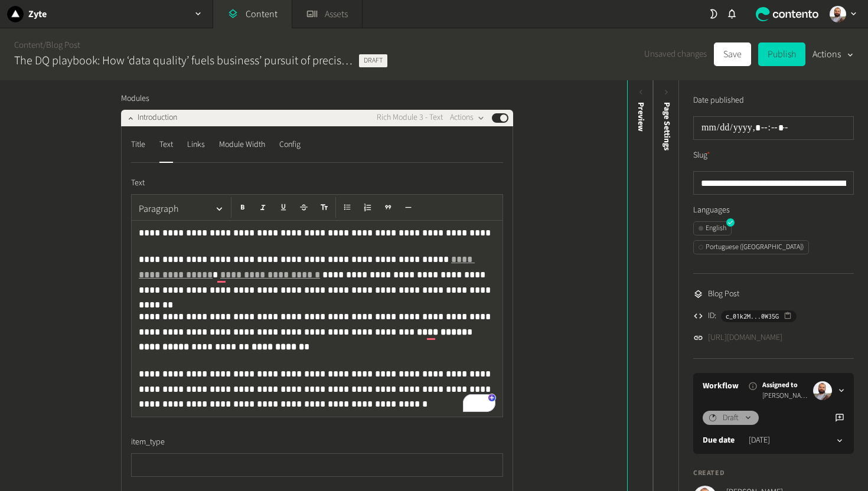 The image size is (868, 491). Describe the element at coordinates (196, 146) in the screenshot. I see `div: Links` at that location.